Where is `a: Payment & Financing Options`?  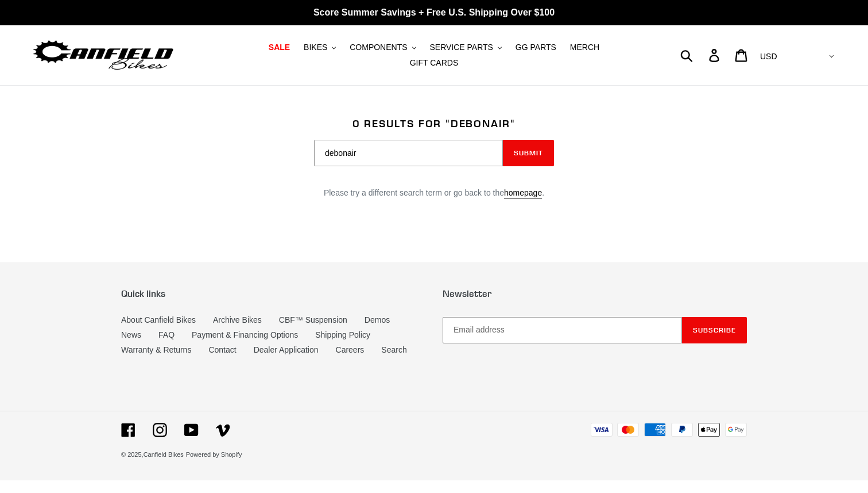 a: Payment & Financing Options is located at coordinates (244, 335).